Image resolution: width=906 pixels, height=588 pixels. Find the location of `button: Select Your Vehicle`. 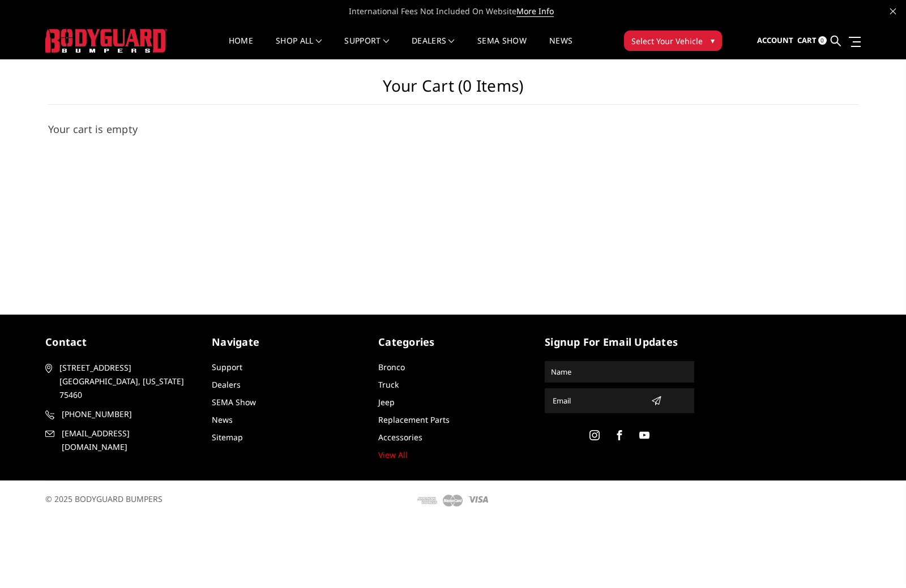

button: Select Your Vehicle is located at coordinates (673, 41).